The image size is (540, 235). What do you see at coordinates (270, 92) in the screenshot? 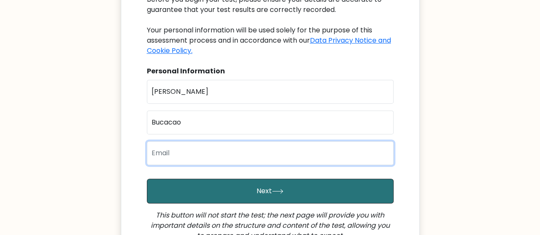
I see `input: First name` at bounding box center [270, 92].